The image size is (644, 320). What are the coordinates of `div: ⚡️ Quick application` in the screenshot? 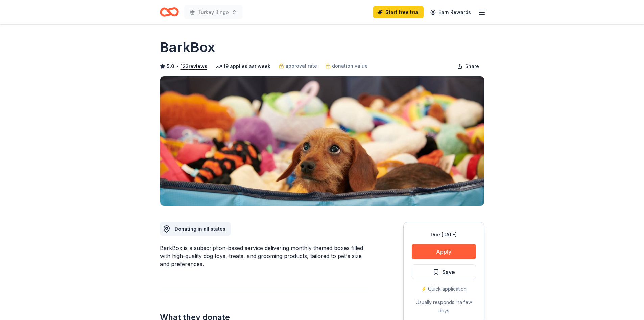 It's located at (444, 289).